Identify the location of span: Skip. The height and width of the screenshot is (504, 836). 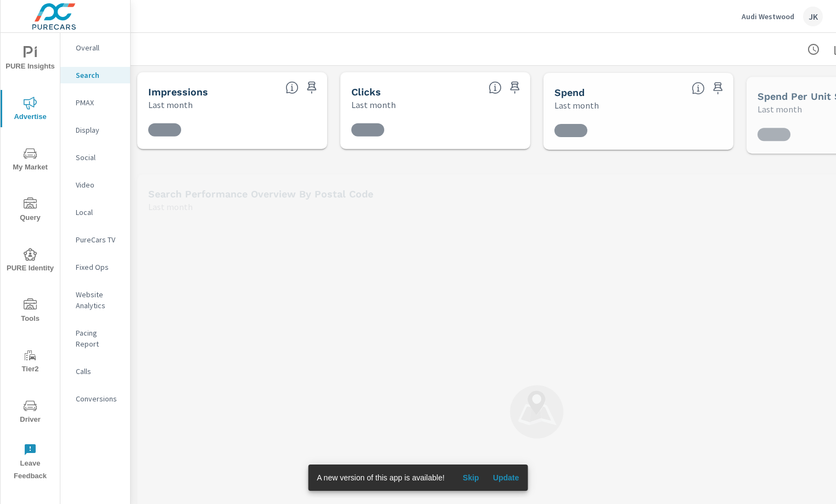
(471, 478).